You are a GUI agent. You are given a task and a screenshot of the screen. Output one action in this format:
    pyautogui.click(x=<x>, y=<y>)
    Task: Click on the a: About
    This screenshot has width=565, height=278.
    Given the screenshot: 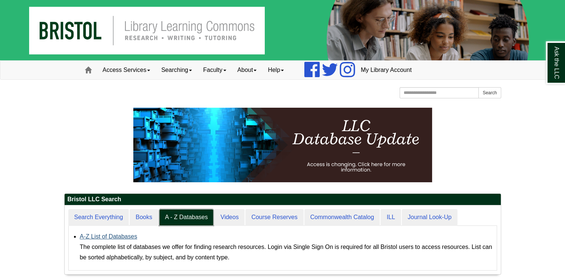 What is the action you would take?
    pyautogui.click(x=247, y=70)
    